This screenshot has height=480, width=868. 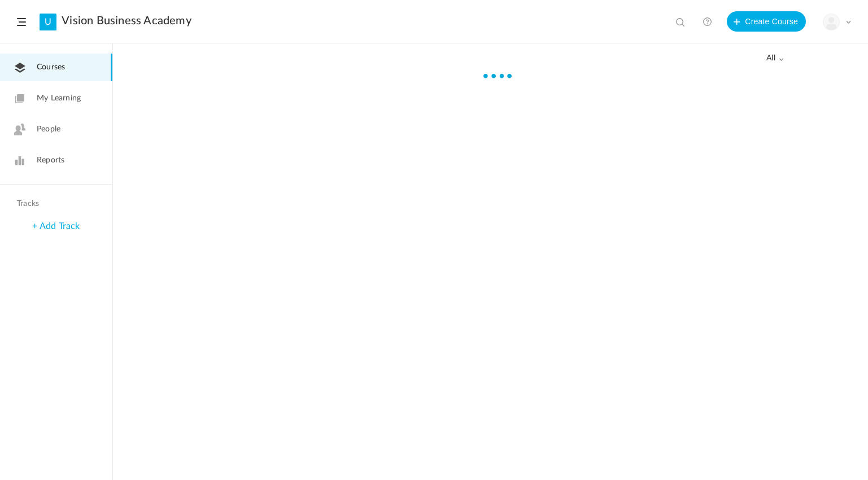 I want to click on img: user-image.png, so click(x=831, y=22).